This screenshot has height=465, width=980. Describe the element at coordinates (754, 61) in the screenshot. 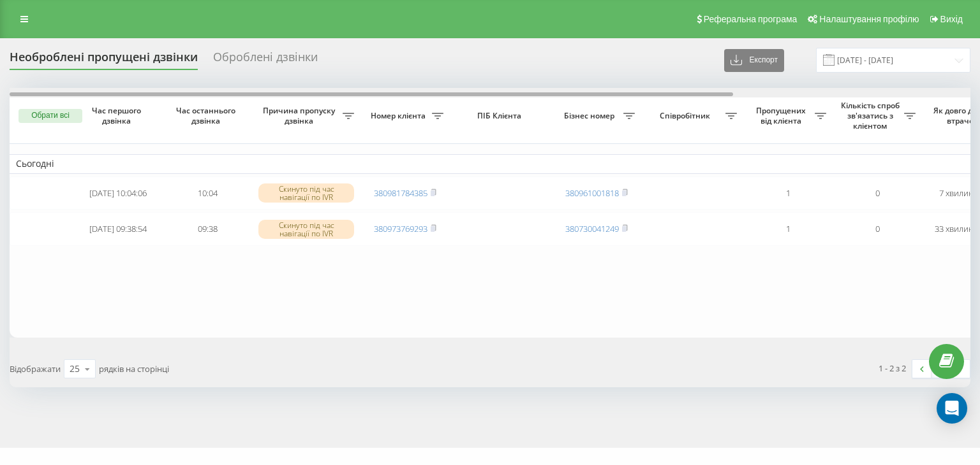

I see `button: Експорт` at that location.